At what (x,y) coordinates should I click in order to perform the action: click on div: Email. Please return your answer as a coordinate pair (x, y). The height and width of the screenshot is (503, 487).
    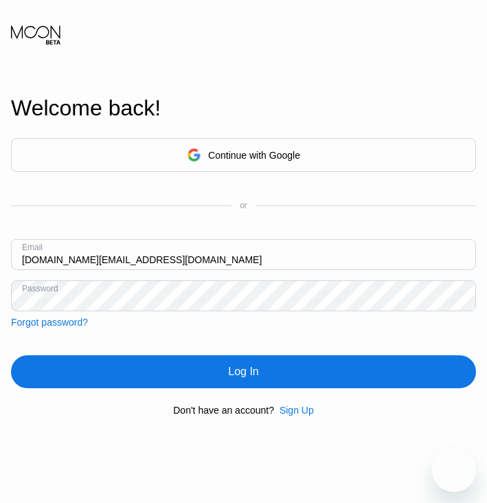
    Looking at the image, I should click on (32, 247).